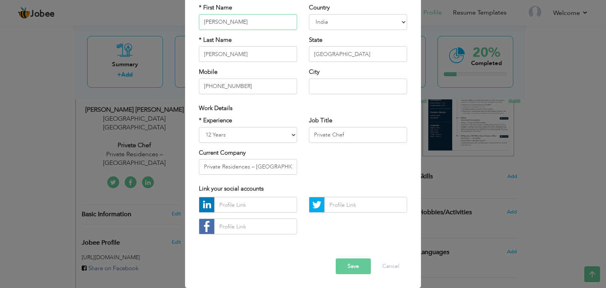 The image size is (606, 288). What do you see at coordinates (215, 40) in the screenshot?
I see `label: * Last Name` at bounding box center [215, 40].